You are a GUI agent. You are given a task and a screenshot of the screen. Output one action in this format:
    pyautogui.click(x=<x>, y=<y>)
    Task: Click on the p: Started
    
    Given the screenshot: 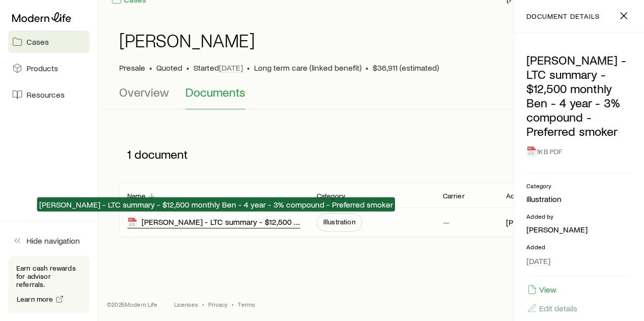 What is the action you would take?
    pyautogui.click(x=218, y=68)
    